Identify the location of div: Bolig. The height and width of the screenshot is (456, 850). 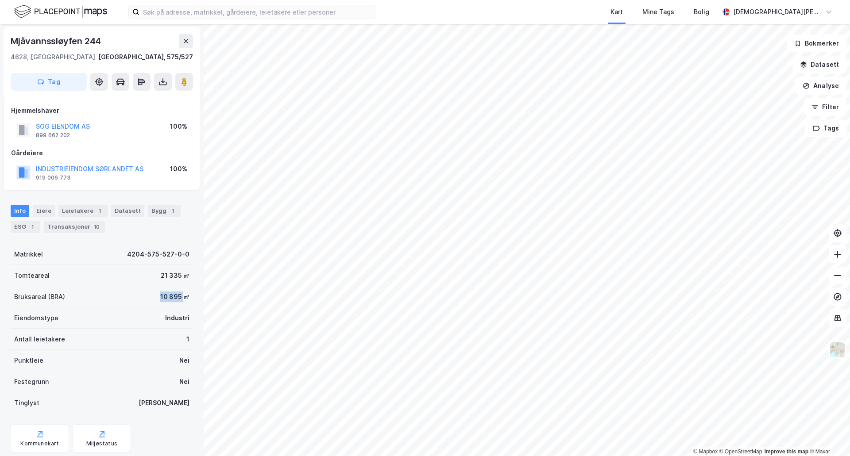
(701, 12).